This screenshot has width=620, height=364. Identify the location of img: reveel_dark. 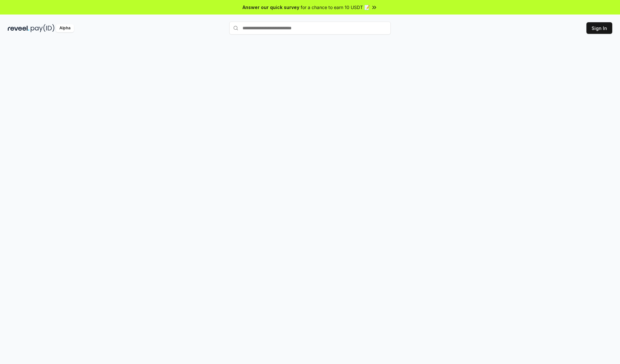
(18, 28).